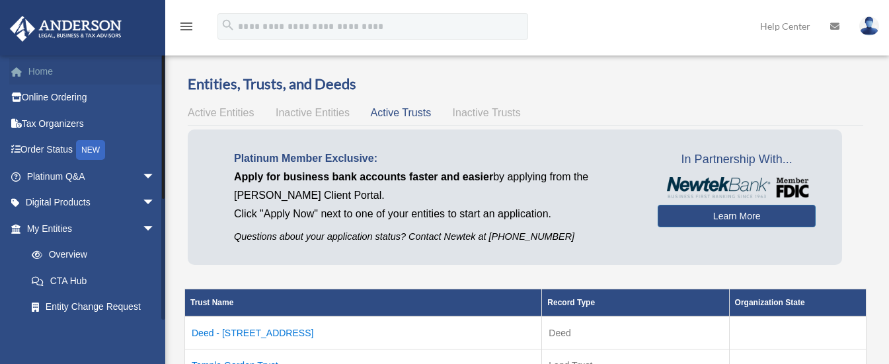 The image size is (889, 364). I want to click on a: Entity Change Request, so click(93, 307).